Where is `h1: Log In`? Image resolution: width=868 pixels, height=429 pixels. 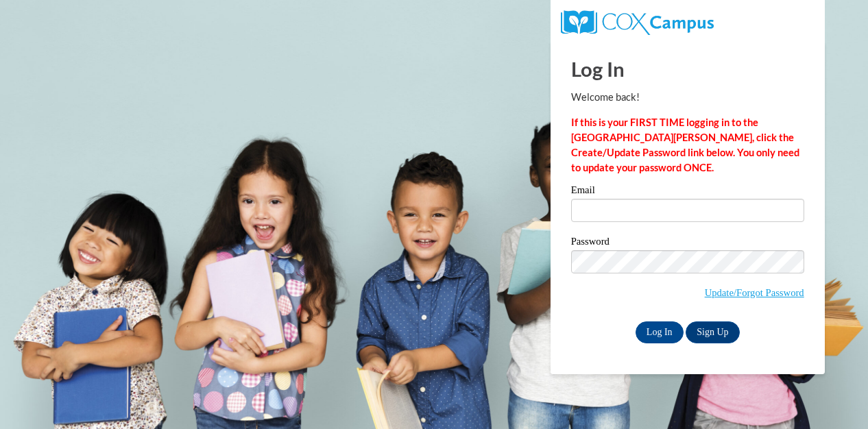 h1: Log In is located at coordinates (687, 68).